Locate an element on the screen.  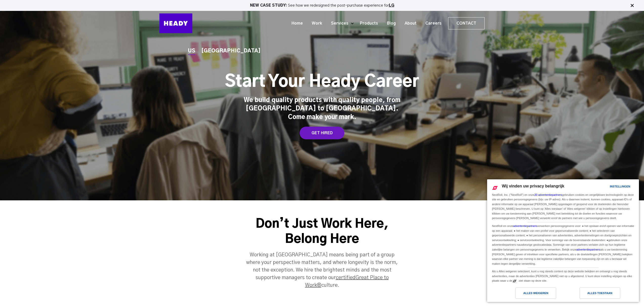
a: 20 advertentiepartners is located at coordinates (548, 195).